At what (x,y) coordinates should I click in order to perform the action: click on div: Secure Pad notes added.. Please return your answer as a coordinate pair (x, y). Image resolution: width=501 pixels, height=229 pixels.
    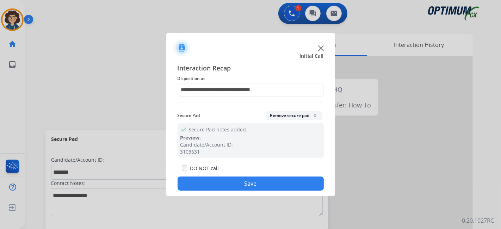
    Looking at the image, I should click on (250, 140).